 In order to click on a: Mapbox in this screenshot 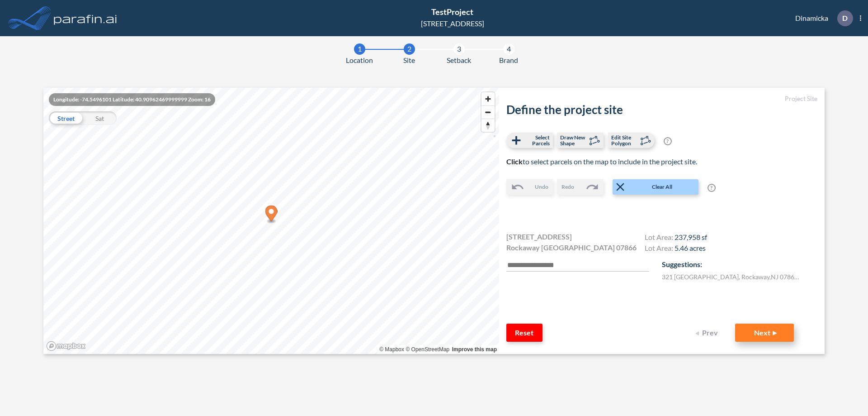, I will do `click(392, 350)`.